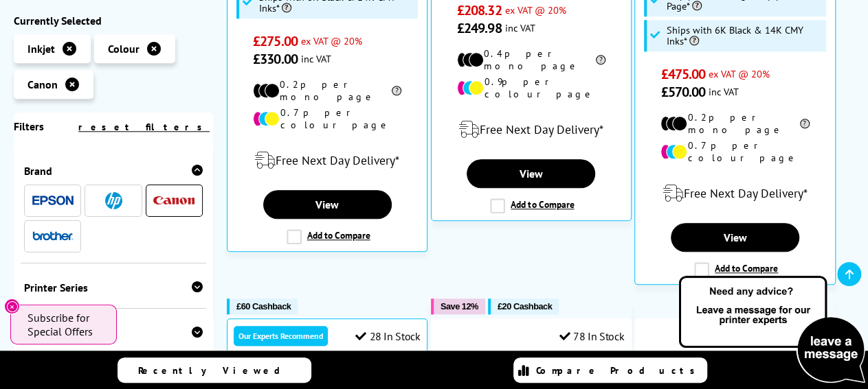  What do you see at coordinates (524, 306) in the screenshot?
I see `span: £20 Cashback` at bounding box center [524, 306].